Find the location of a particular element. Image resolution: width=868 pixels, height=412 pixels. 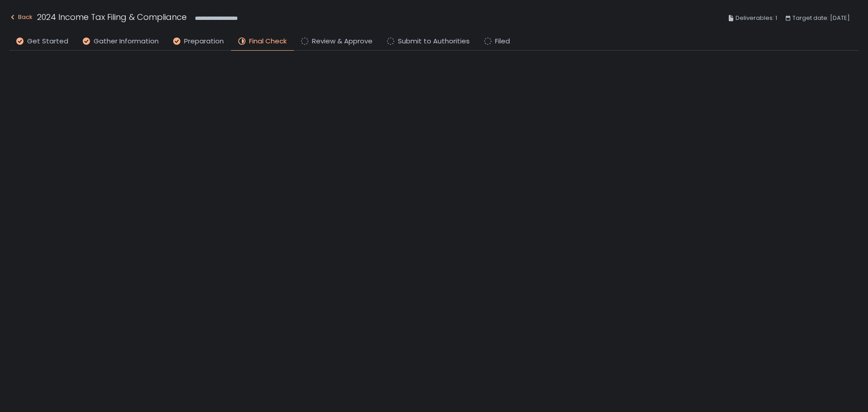

span: Review & Approve is located at coordinates (342, 41).